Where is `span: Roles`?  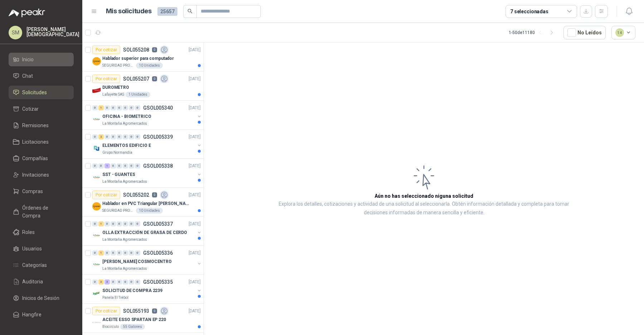
span: Roles is located at coordinates (28, 232).